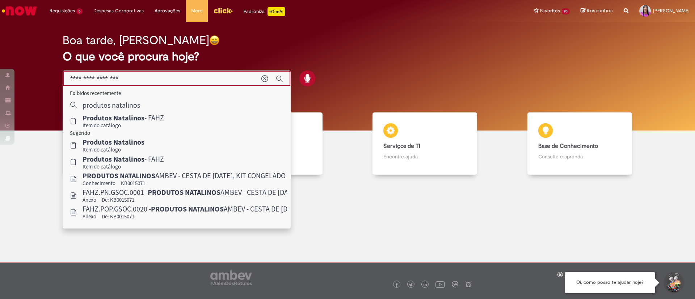 Image resolution: width=695 pixels, height=299 pixels. Describe the element at coordinates (115, 144) in the screenshot. I see `a: Tirar dúvidas Tirar dúvidas com Lupi Assist e Gen Ai` at that location.